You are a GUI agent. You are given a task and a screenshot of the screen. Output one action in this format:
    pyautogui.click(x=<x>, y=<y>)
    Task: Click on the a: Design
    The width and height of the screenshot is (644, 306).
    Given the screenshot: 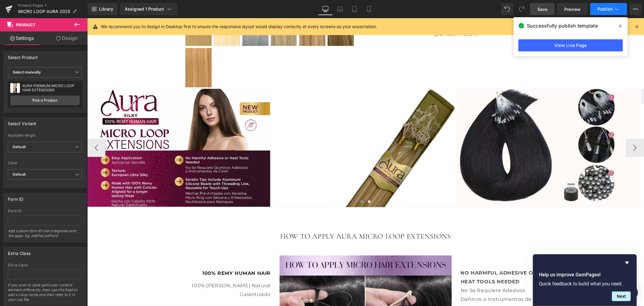 What is the action you would take?
    pyautogui.click(x=67, y=38)
    